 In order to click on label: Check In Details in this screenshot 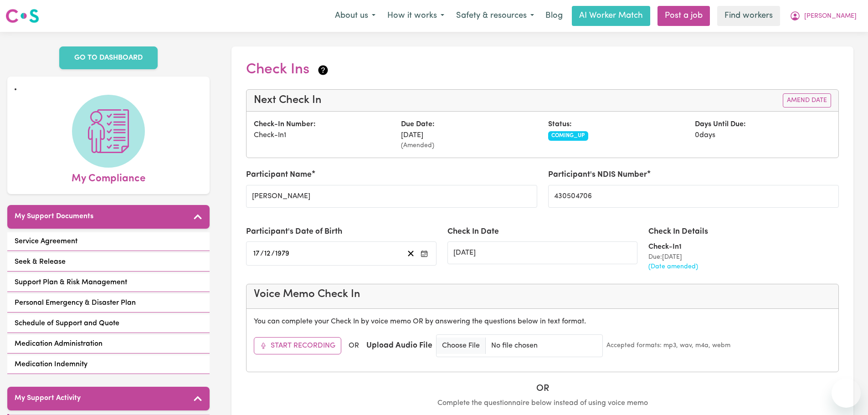, I will do `click(678, 231)`.